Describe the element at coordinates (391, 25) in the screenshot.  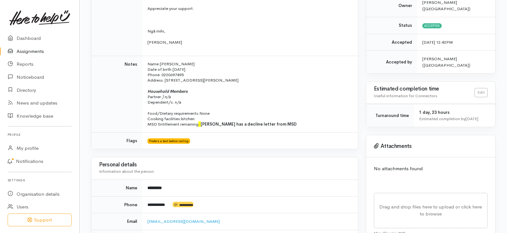
I see `td: Status` at that location.